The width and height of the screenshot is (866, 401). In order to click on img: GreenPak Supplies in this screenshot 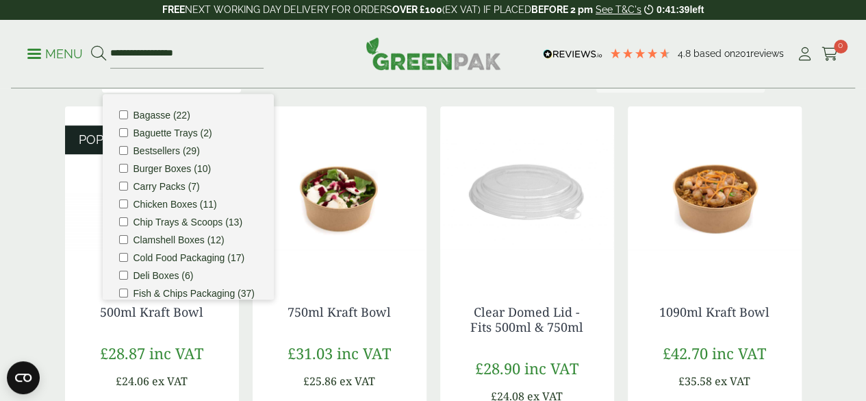, I will do `click(433, 53)`.